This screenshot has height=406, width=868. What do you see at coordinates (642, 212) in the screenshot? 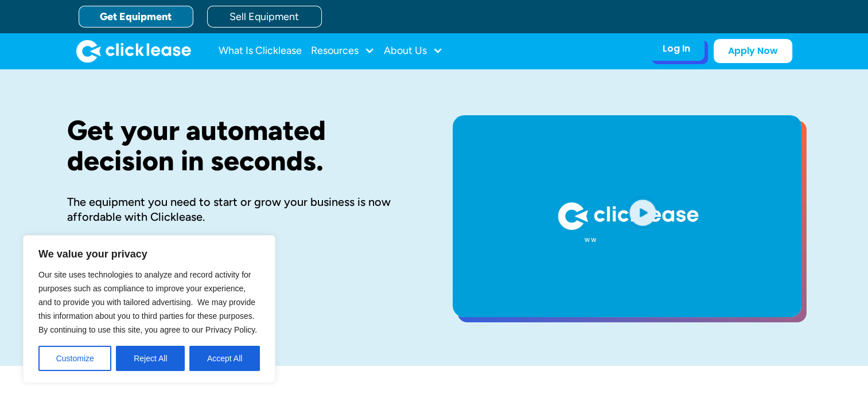
I see `img: Blue play button logo on a light blue circular background` at bounding box center [642, 212].